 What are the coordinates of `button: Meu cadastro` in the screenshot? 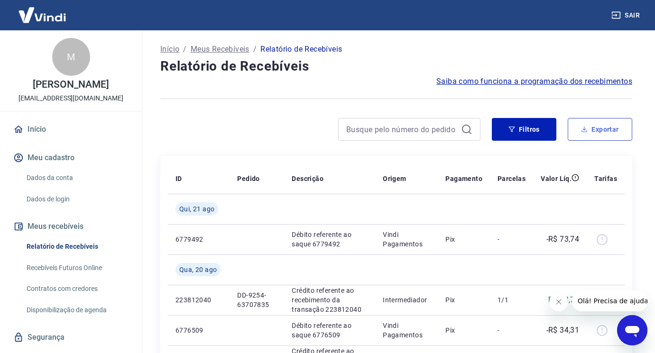 It's located at (71, 158).